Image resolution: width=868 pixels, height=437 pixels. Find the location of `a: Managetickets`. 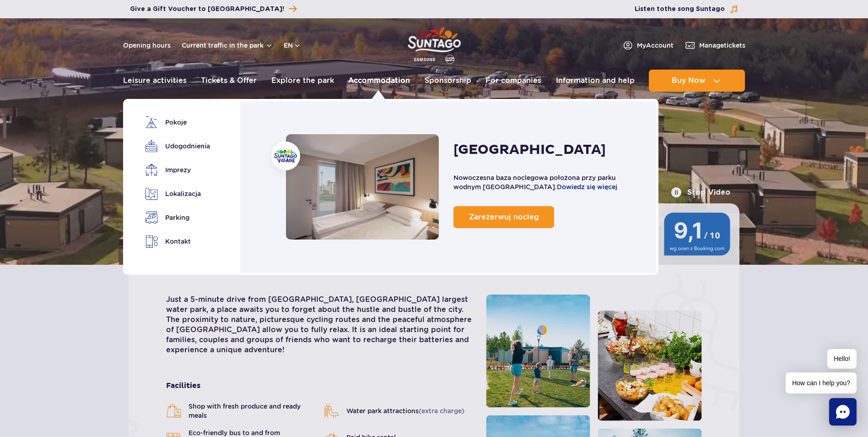

a: Managetickets is located at coordinates (714, 45).